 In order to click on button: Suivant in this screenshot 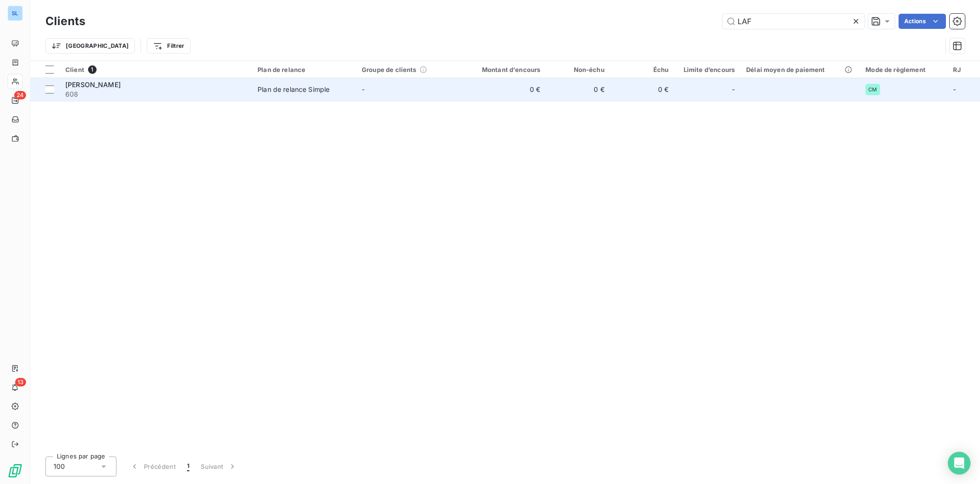, I will do `click(219, 467)`.